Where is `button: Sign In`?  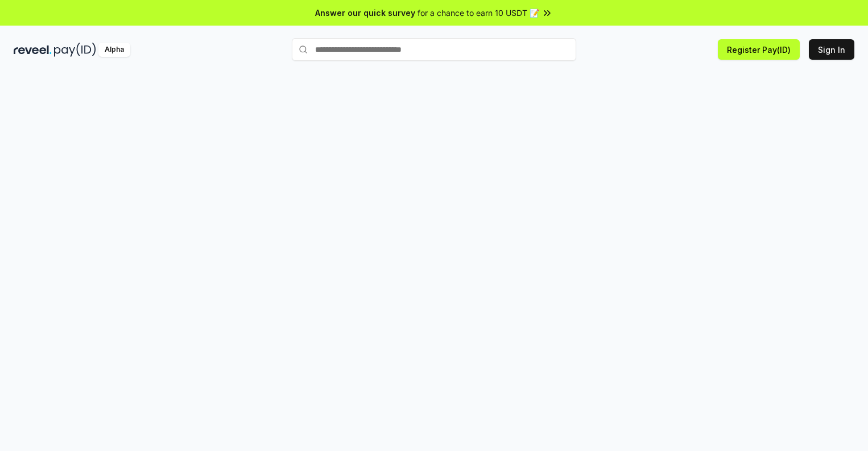 button: Sign In is located at coordinates (832, 49).